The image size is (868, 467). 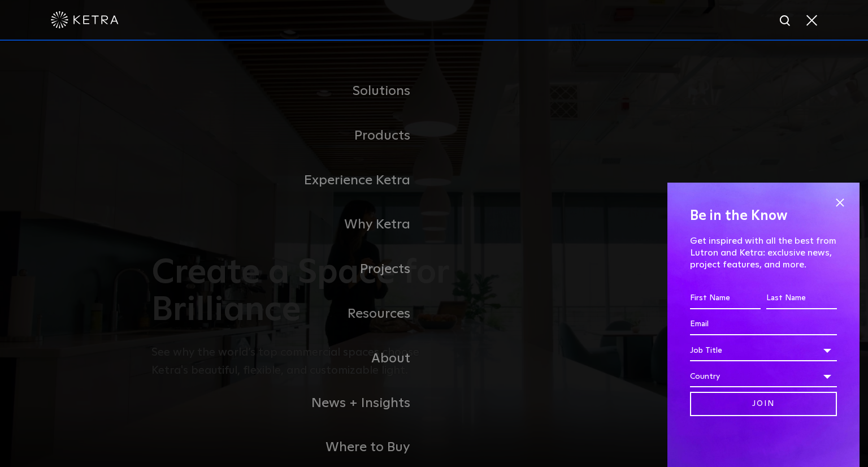 I want to click on p: Get inspired with all the best from Lutron and Ketra: exclusive news, project features, and more., so click(x=764, y=252).